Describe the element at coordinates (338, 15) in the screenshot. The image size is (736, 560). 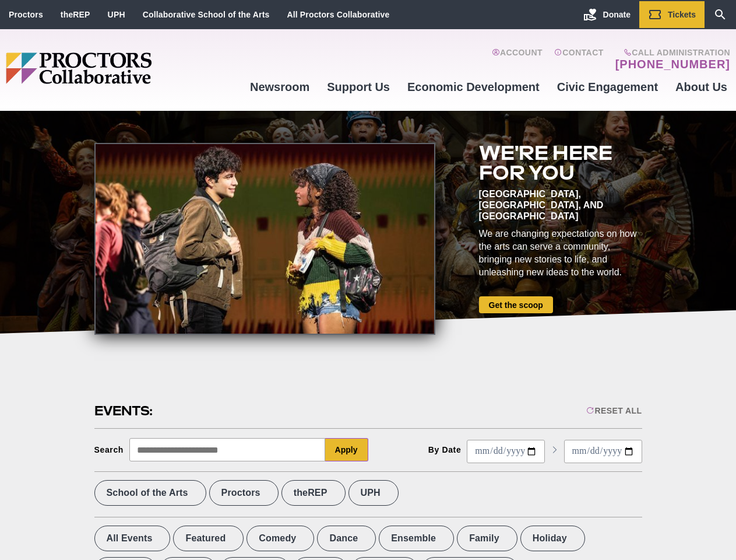
I see `a: All Proctors Collaborative` at that location.